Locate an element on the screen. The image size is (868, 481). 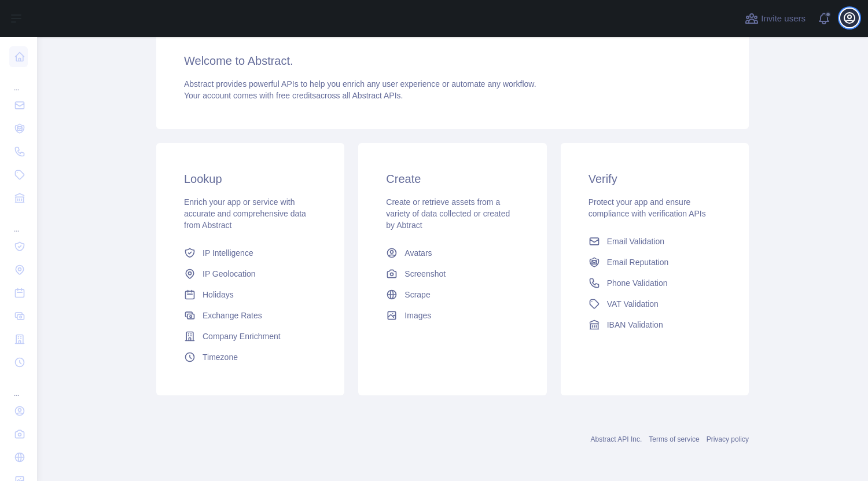
a: Screenshot is located at coordinates (451, 273).